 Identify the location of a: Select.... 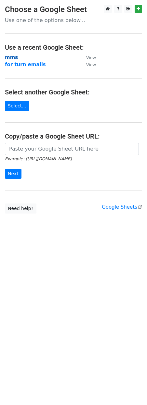
(17, 106).